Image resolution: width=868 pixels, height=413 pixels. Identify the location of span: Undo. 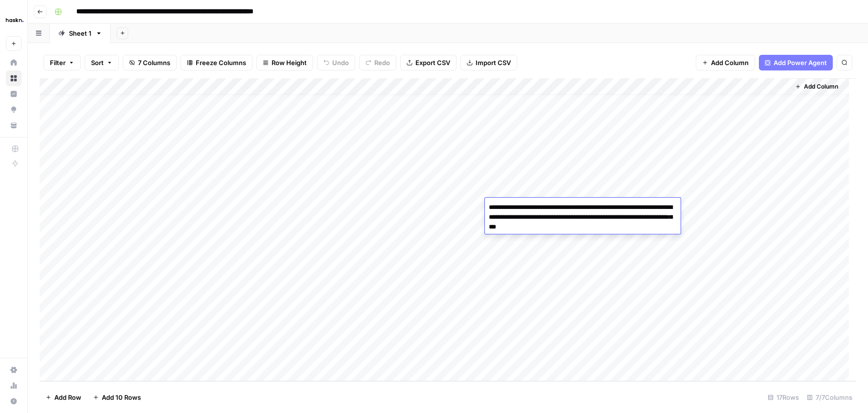
(340, 62).